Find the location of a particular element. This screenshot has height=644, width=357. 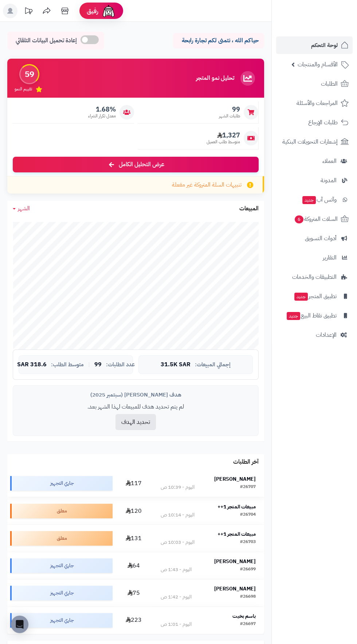

a: لوحة التحكم is located at coordinates (314, 45).